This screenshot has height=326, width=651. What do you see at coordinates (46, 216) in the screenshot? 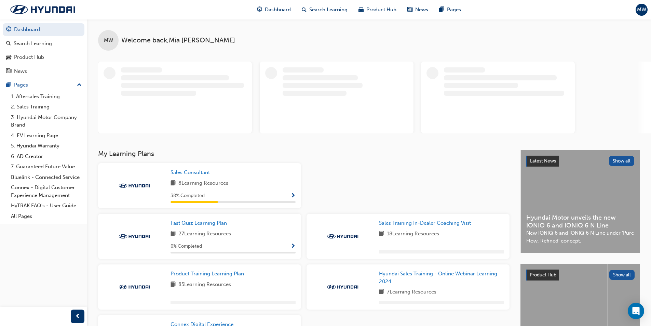
I see `a: All Pages` at bounding box center [46, 216].